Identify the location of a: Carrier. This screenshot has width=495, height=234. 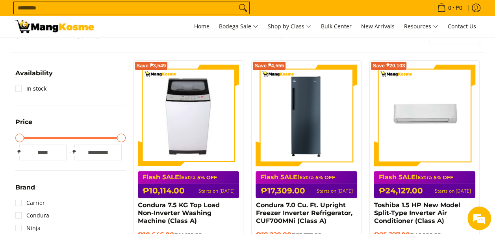
(30, 203).